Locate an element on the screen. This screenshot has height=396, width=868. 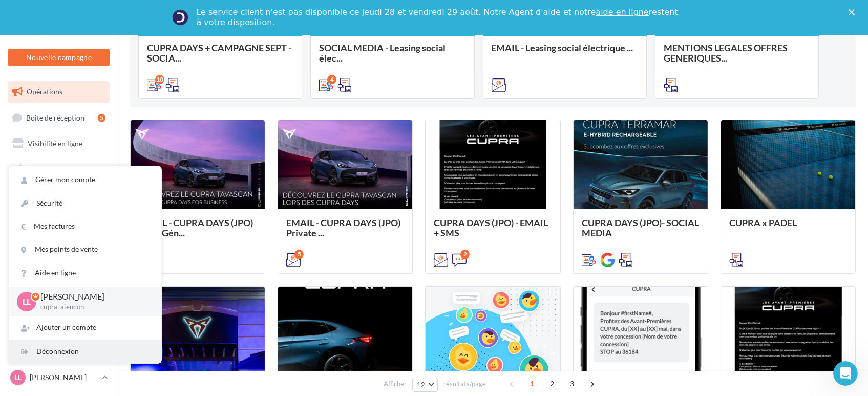
a: Aide en ligne is located at coordinates (85, 273).